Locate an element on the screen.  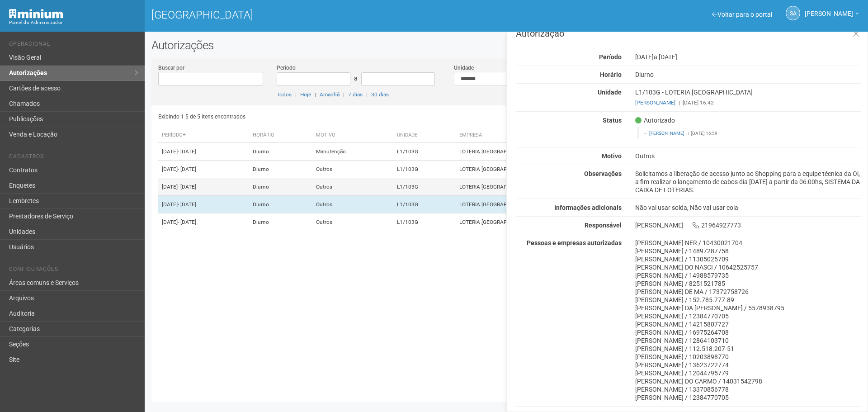
a: 7 dias is located at coordinates (355, 95).